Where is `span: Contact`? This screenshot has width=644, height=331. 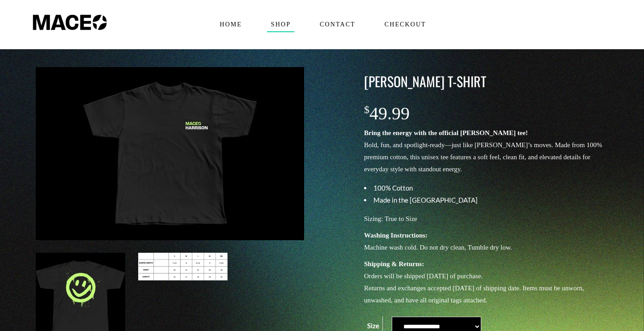
span: Contact is located at coordinates (337, 25).